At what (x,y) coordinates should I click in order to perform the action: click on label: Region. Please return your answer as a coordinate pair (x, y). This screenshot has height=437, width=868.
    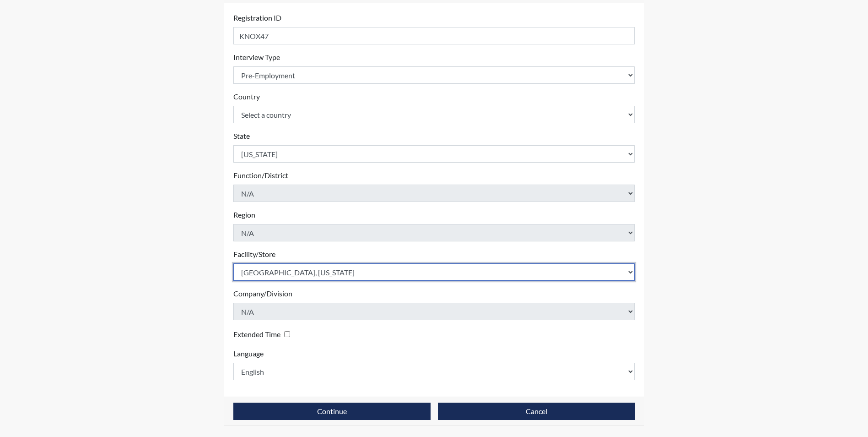
    Looking at the image, I should click on (245, 214).